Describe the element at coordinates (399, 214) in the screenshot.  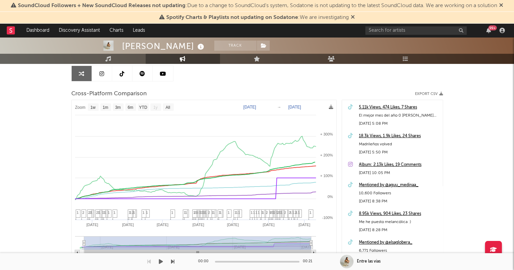
I see `div: 8.95k Views, 904 Likes, 23 Shares` at that location.